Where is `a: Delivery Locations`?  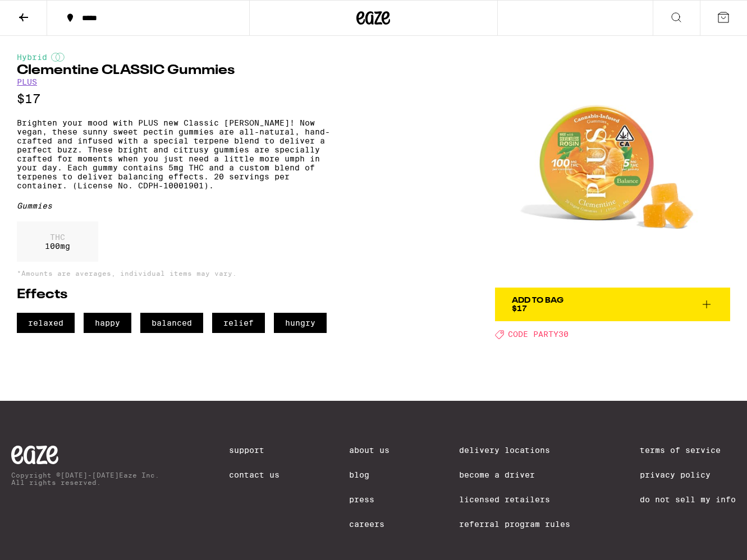
a: Delivery Locations is located at coordinates (514, 451).